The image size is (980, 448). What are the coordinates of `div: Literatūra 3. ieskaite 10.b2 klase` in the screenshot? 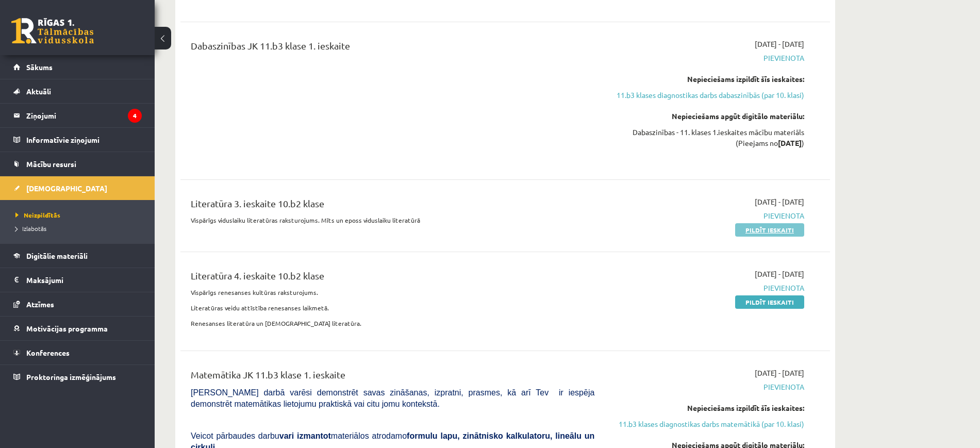 It's located at (392, 205).